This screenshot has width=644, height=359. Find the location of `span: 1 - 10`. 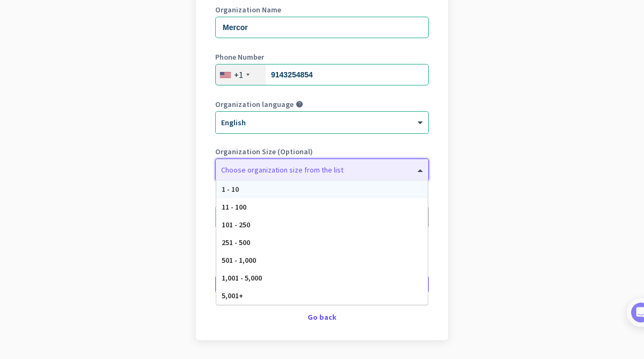

span: 1 - 10 is located at coordinates (230, 189).